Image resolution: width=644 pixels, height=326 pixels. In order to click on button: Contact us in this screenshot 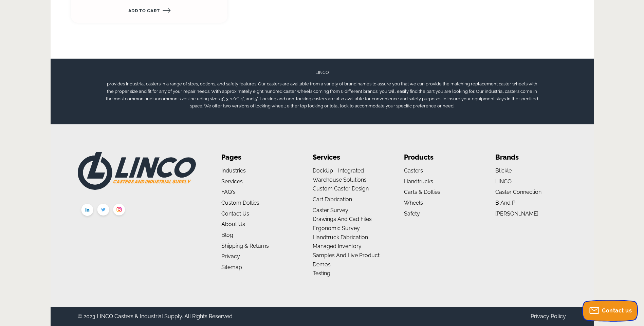, I will do `click(609, 311)`.